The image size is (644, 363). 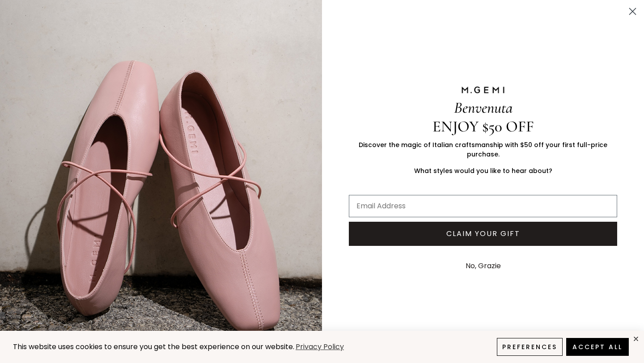 I want to click on button: No, Grazie, so click(x=483, y=266).